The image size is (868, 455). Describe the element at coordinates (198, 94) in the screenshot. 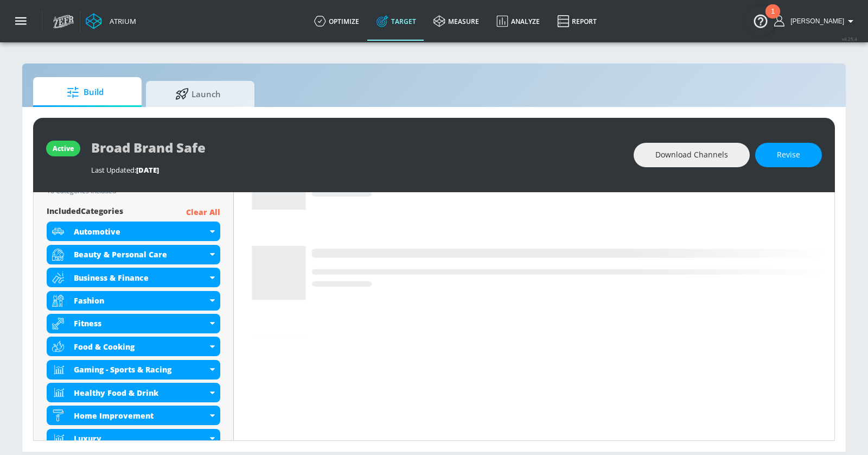

I see `span: Launch` at that location.